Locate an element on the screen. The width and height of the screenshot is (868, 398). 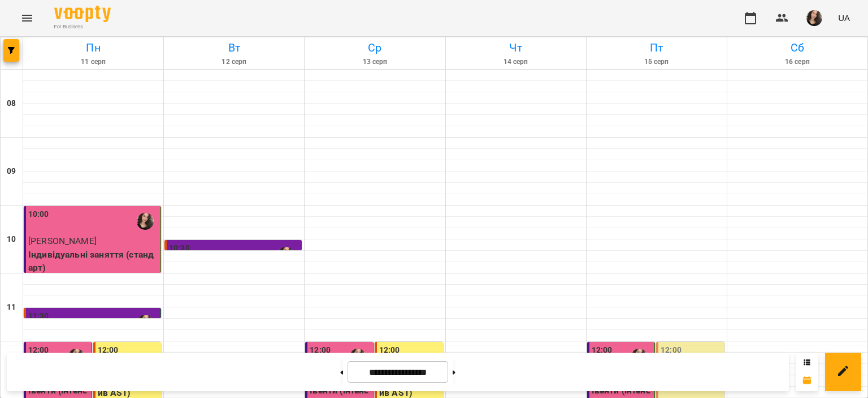
h6: Вт is located at coordinates (234, 48).